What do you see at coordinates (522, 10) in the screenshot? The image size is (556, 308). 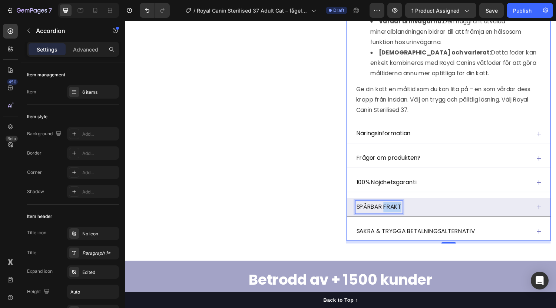 I see `div: Publish` at bounding box center [522, 10].